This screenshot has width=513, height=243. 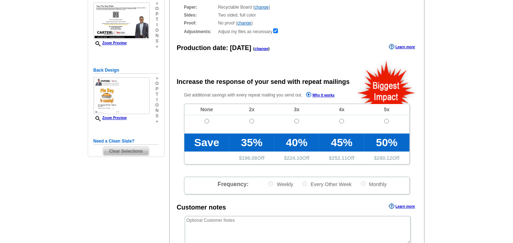 I want to click on td: 45%, so click(x=341, y=142).